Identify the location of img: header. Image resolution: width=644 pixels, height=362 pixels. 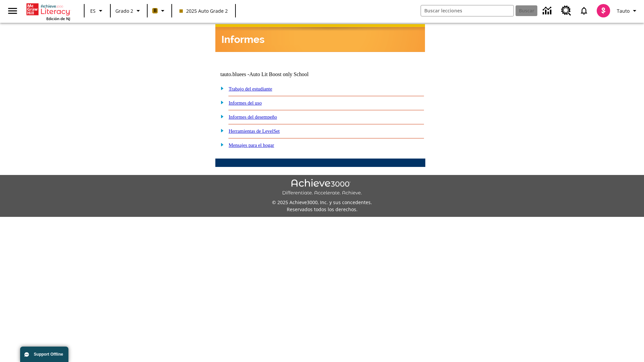
(320, 38).